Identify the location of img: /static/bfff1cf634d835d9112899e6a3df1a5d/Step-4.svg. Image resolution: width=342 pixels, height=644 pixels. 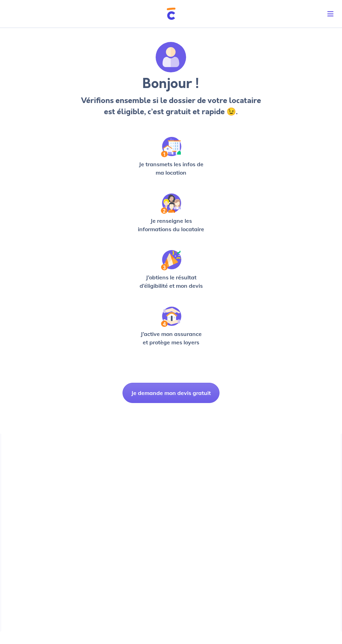
(171, 317).